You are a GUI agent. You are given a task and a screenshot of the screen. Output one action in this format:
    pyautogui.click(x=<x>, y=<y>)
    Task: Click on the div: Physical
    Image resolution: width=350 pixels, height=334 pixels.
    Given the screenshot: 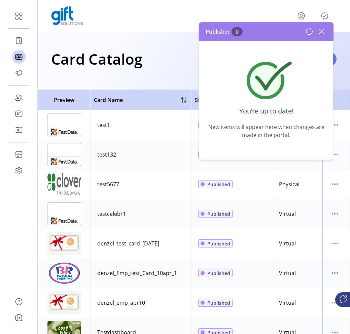 What is the action you would take?
    pyautogui.click(x=289, y=184)
    